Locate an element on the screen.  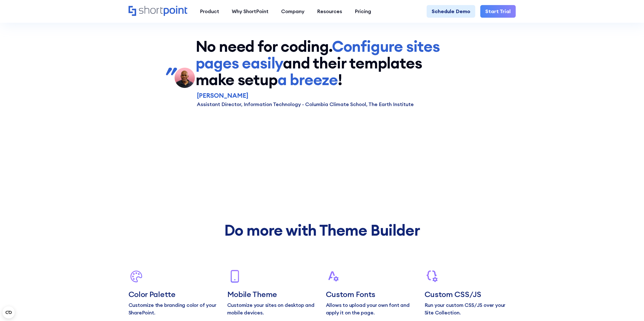
a: Schedule Demo is located at coordinates (451, 11).